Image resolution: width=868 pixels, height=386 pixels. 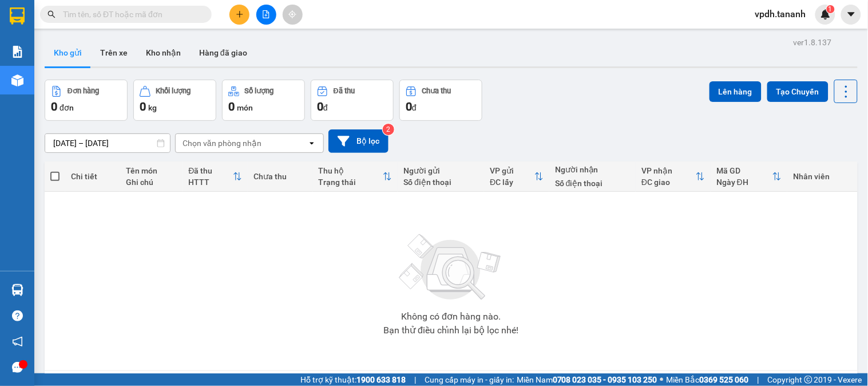 What do you see at coordinates (292, 15) in the screenshot?
I see `button: aim` at bounding box center [292, 15].